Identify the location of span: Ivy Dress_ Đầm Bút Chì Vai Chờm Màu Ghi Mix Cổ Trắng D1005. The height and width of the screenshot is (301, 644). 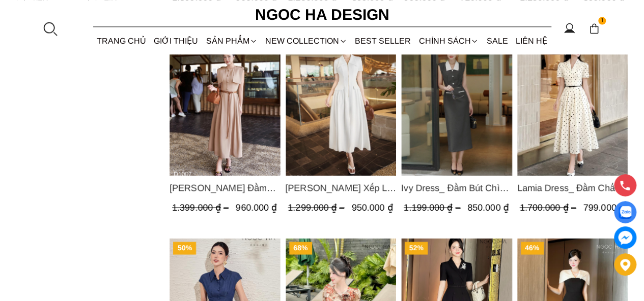
(456, 187).